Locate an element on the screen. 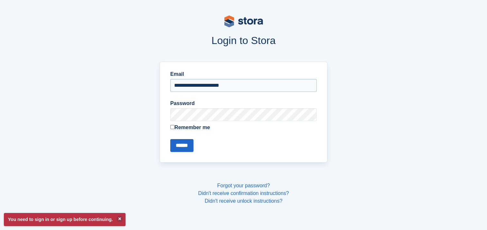 The height and width of the screenshot is (230, 487). label: Password is located at coordinates (243, 104).